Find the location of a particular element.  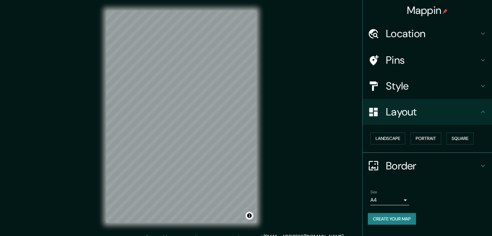

button: Toggle attribution is located at coordinates (249, 216).